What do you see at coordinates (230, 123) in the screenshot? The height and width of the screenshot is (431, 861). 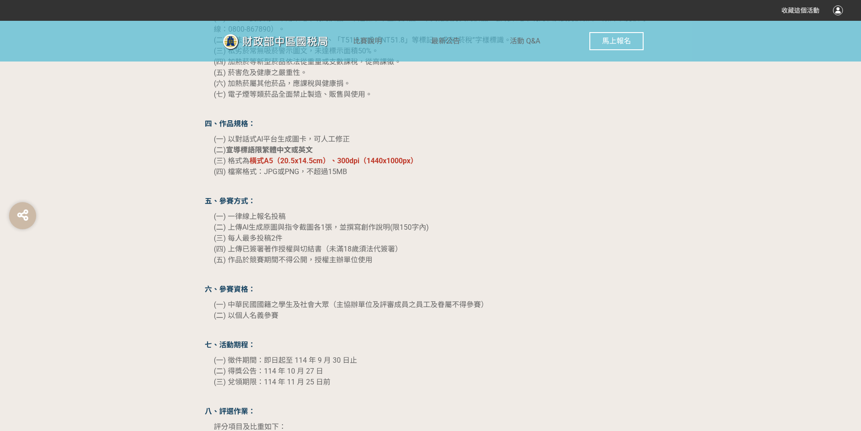 I see `strong: 四、作品規格：` at bounding box center [230, 123].